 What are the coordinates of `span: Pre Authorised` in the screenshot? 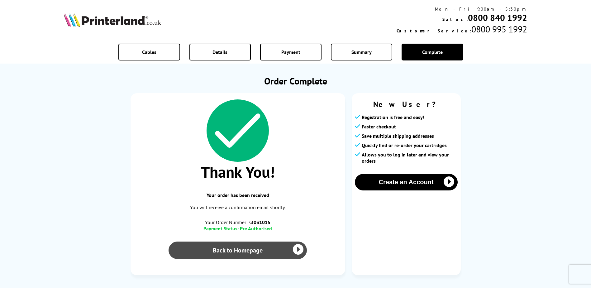 It's located at (256, 228).